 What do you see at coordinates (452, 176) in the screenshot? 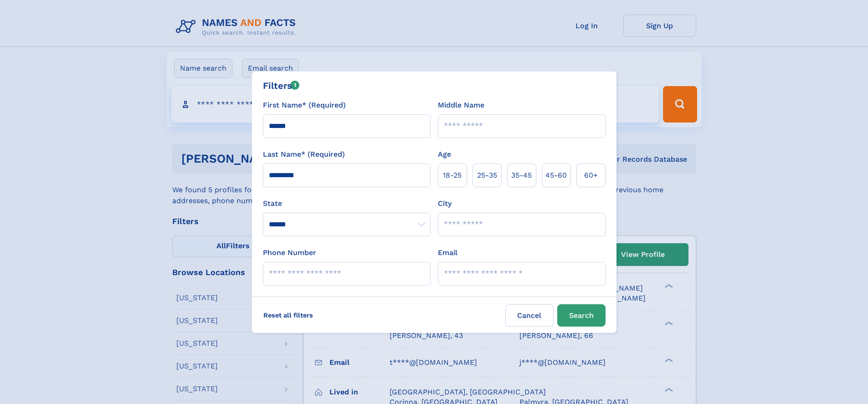
I see `span: 18‑25` at bounding box center [452, 176].